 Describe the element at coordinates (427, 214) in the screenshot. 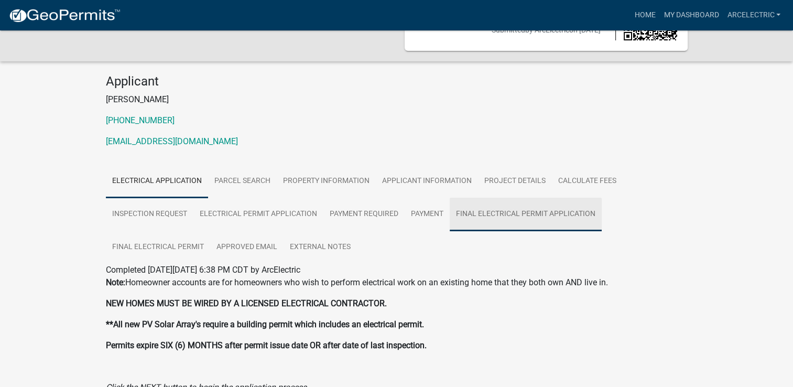

I see `a: Payment` at that location.